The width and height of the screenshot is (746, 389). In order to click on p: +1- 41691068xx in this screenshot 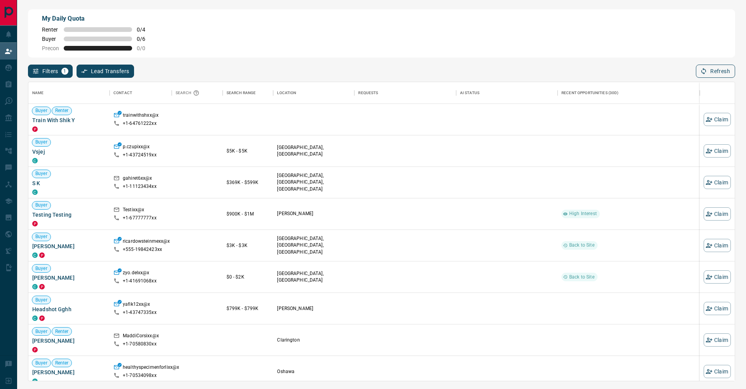, I will do `click(139, 281)`.